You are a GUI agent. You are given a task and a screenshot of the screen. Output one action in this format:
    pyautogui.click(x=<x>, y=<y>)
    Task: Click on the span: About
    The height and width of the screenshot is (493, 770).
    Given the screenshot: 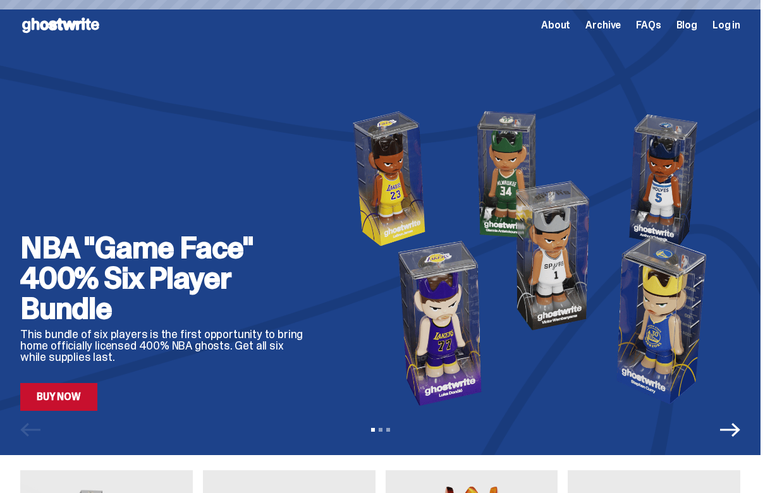 What is the action you would take?
    pyautogui.click(x=556, y=25)
    